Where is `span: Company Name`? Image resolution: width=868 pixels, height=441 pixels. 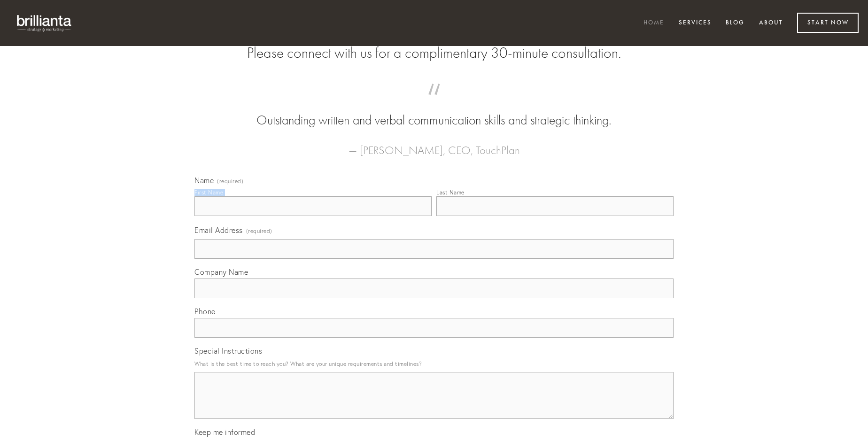
span: Company Name is located at coordinates (221, 272).